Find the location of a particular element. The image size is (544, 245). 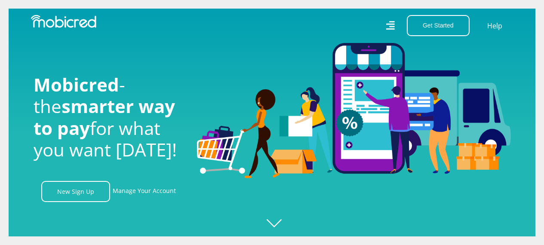

span: Mobicred is located at coordinates (76, 84).